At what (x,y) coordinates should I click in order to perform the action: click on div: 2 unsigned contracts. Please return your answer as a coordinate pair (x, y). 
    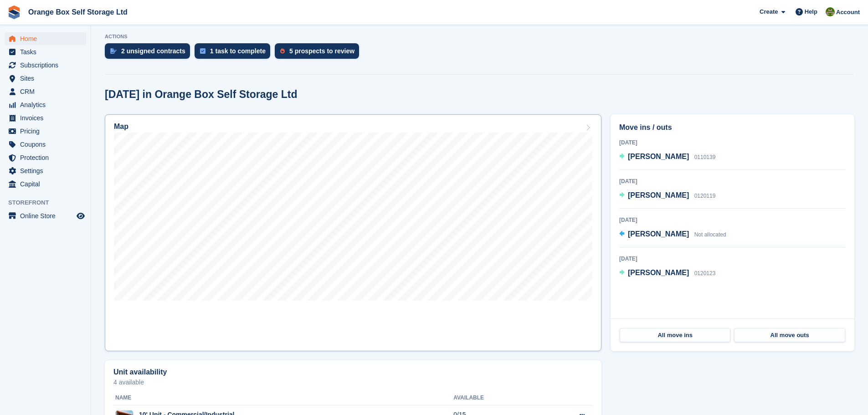
    Looking at the image, I should click on (153, 51).